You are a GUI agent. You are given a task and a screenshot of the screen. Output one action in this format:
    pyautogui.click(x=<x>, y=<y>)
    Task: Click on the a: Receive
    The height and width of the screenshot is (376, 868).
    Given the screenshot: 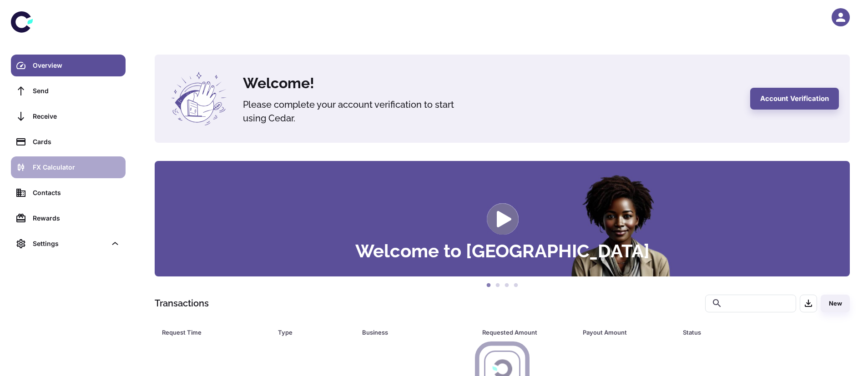 What is the action you would take?
    pyautogui.click(x=68, y=116)
    